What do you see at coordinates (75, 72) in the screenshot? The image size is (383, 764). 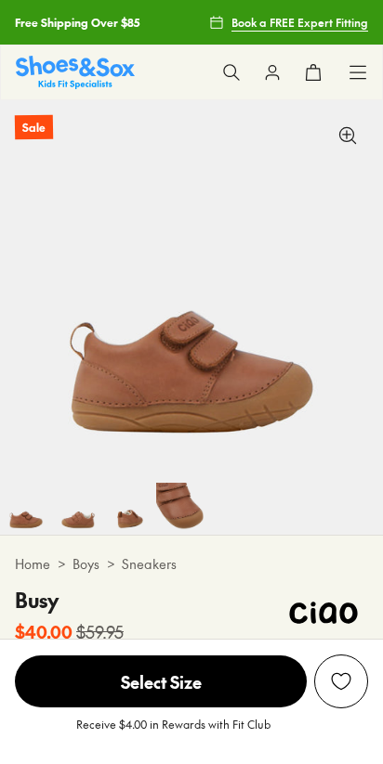 I see `a: Shoes & Sox` at bounding box center [75, 72].